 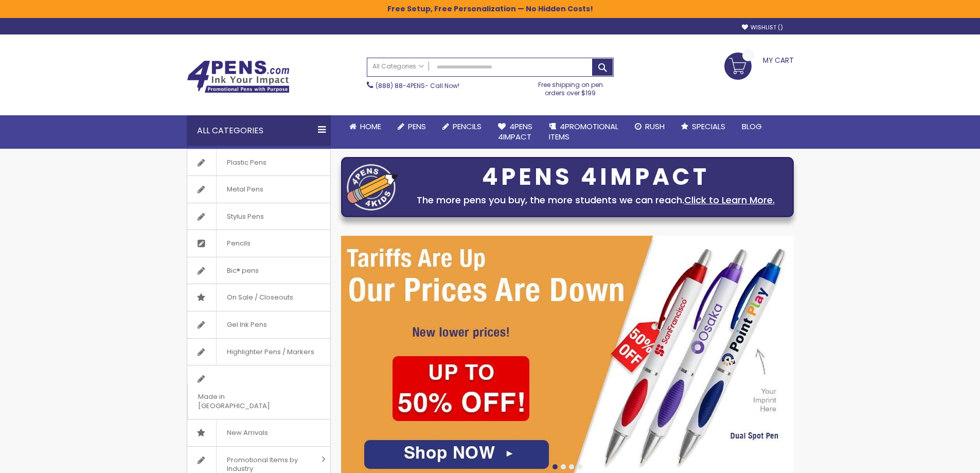 What do you see at coordinates (570, 87) in the screenshot?
I see `div: Free shipping on pen orders over $199` at bounding box center [570, 87].